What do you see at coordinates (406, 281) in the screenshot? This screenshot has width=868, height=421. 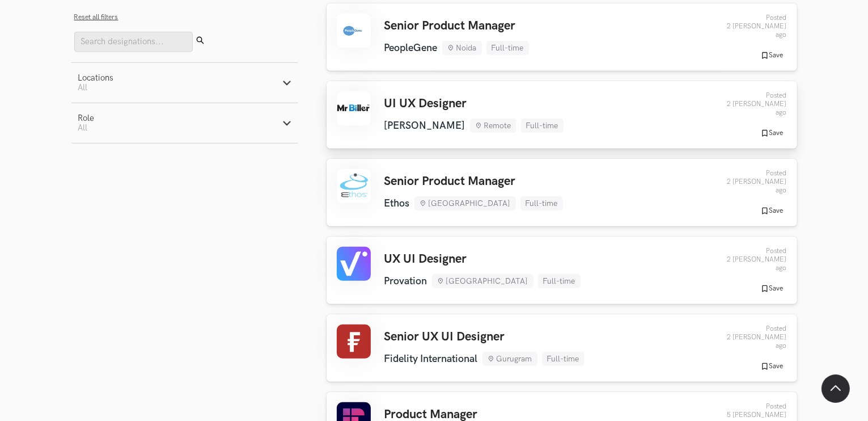 I see `li: Provation` at bounding box center [406, 281].